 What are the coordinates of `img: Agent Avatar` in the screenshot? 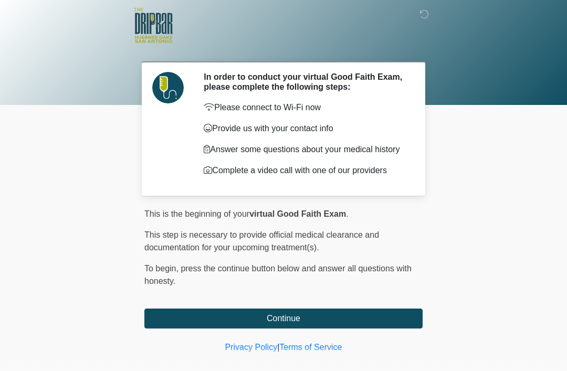 It's located at (168, 88).